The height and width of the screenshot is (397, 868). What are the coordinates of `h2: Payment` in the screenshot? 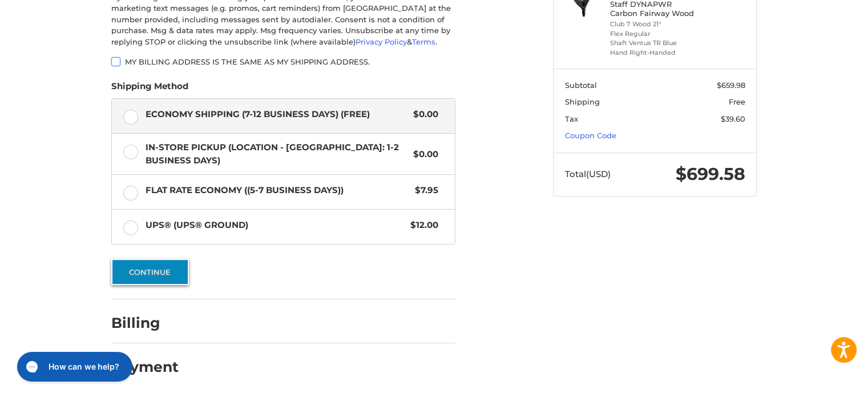 It's located at (145, 366).